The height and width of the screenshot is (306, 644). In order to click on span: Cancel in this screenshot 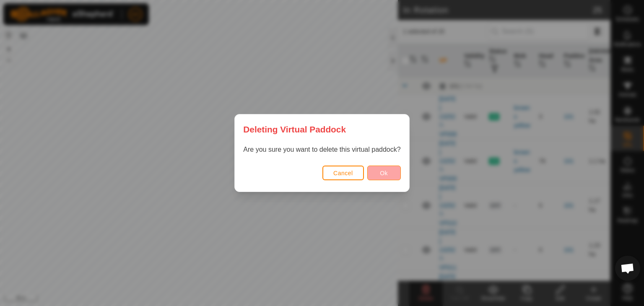, I will do `click(343, 173)`.